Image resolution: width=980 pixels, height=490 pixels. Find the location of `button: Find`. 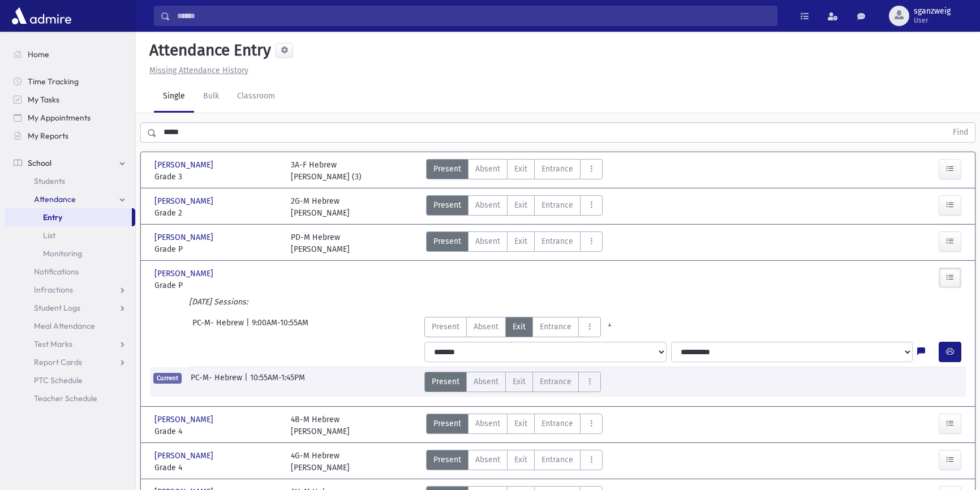

button: Find is located at coordinates (960, 132).